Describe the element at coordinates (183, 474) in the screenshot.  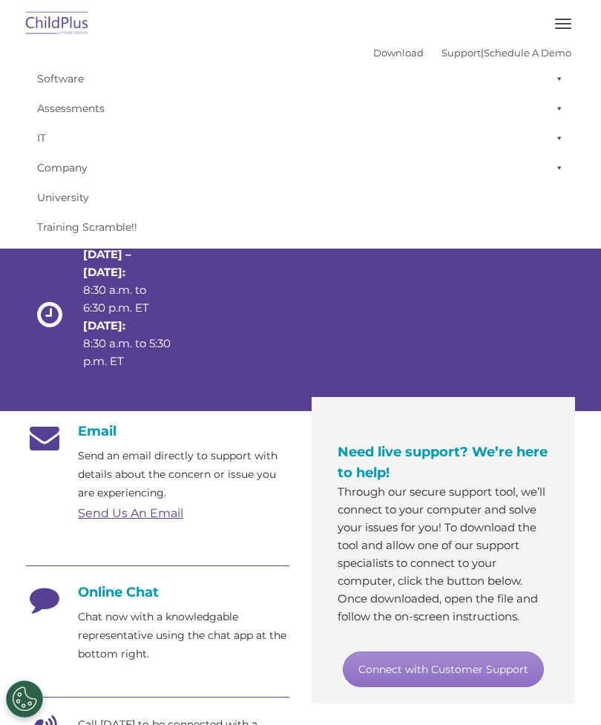
I see `p: Send an email directly to support with details about the concern or issue you are experiencing.` at that location.